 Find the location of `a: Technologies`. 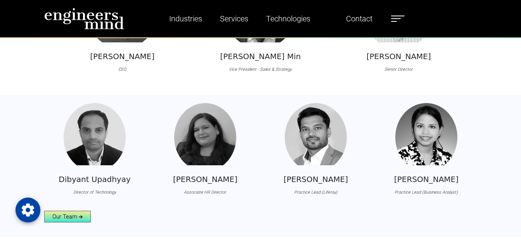

a: Technologies is located at coordinates (288, 19).